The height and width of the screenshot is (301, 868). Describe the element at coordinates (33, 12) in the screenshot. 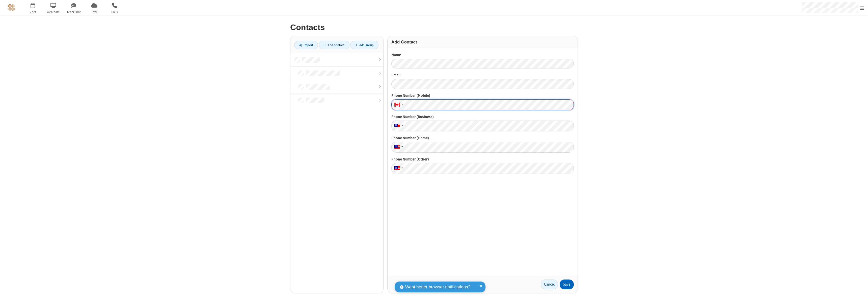

I see `span: Meet` at that location.